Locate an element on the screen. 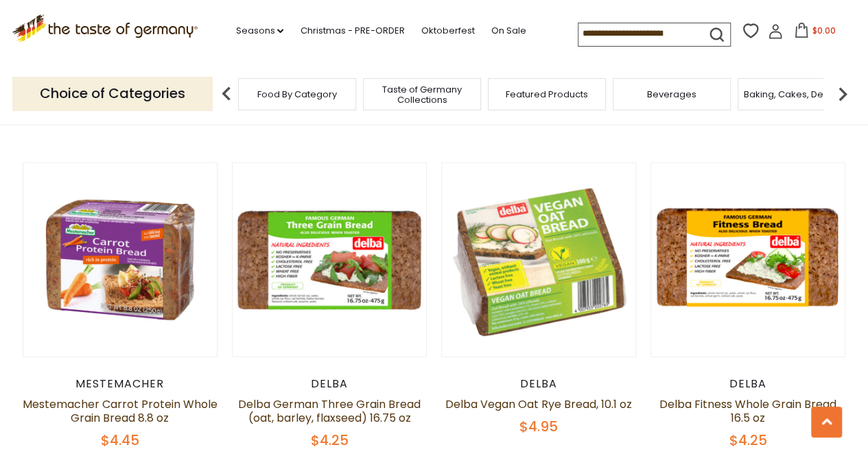 The width and height of the screenshot is (868, 456). img: Mestemacher Carrot Protein Whole Grain Bread 8.8 oz is located at coordinates (120, 259).